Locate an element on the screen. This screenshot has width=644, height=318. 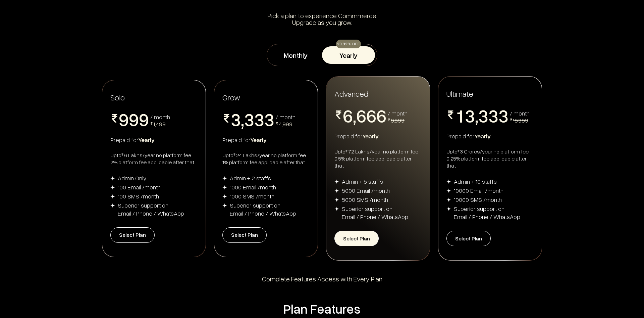
span: 2 is located at coordinates (460, 134).